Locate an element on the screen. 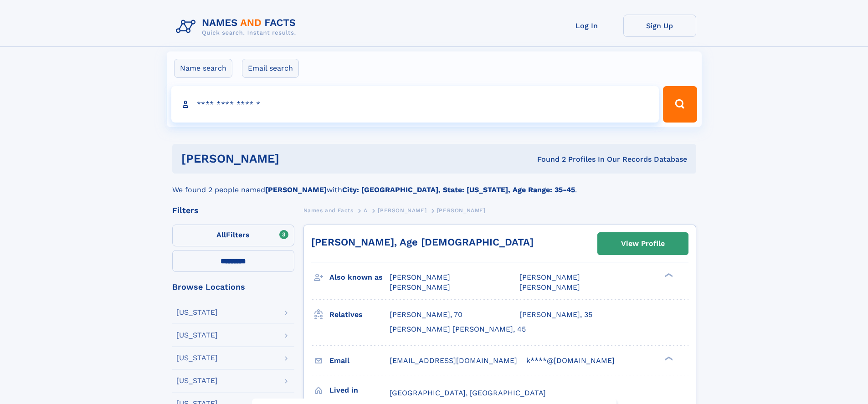  button: Search Button is located at coordinates (679, 104).